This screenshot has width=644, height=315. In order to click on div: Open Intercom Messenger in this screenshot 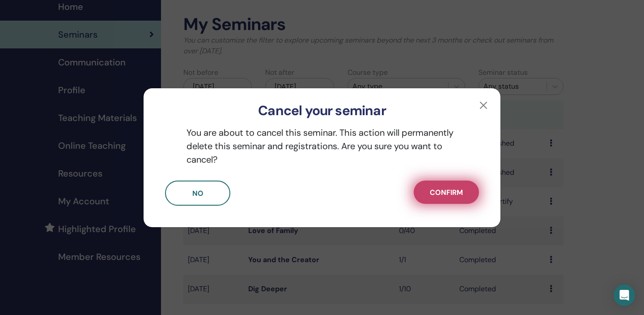, I will do `click(625, 295)`.